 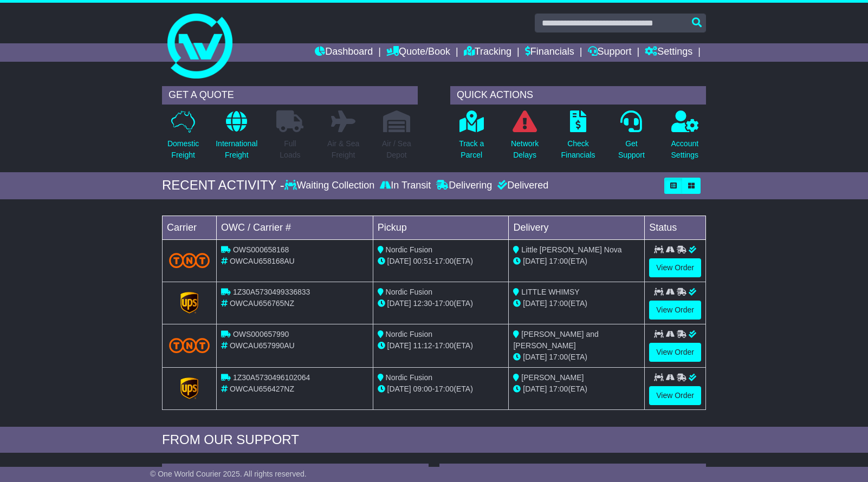 I want to click on p: Track a Parcel, so click(x=471, y=149).